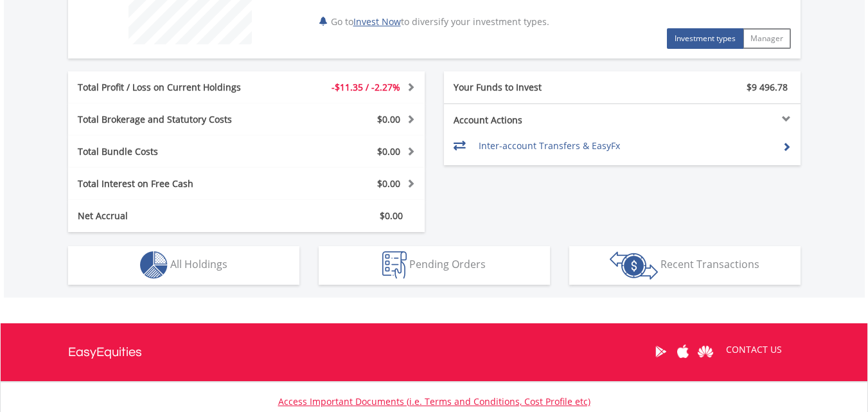  I want to click on button: Investment types, so click(704, 38).